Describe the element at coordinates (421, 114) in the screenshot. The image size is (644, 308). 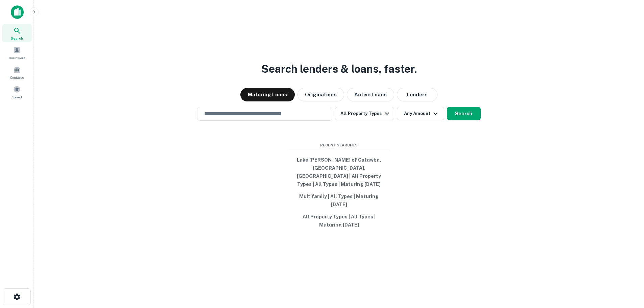
I see `button: Any Amount` at that location.